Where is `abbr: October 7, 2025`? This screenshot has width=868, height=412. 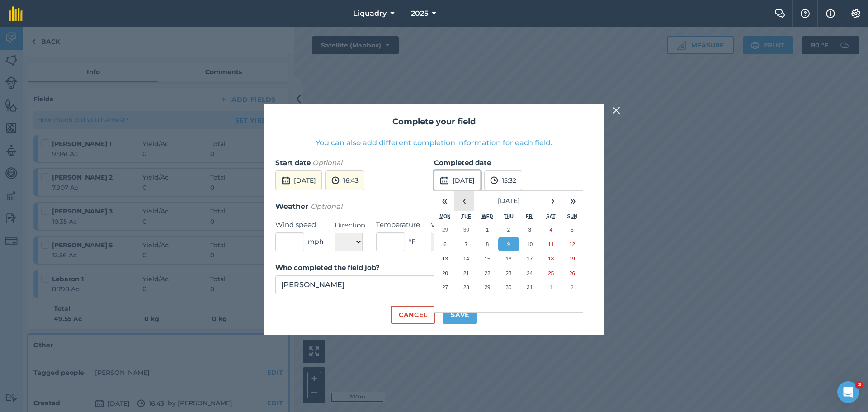 abbr: October 7, 2025 is located at coordinates (466, 244).